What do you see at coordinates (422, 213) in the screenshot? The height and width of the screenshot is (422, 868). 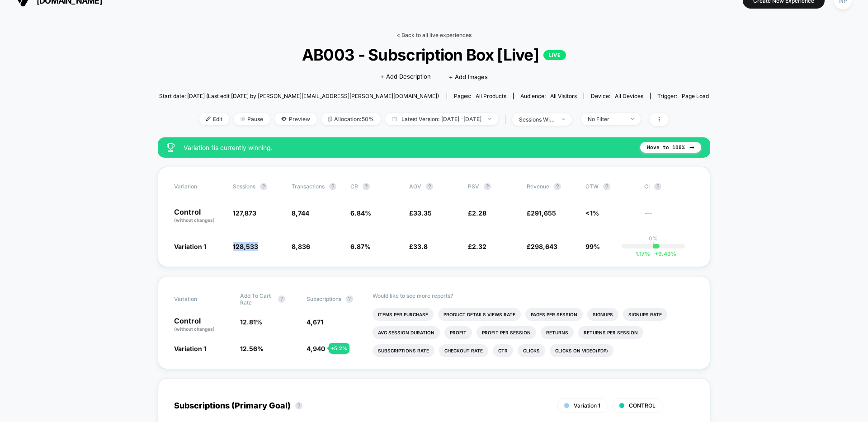 I see `span: 33.35` at bounding box center [422, 213].